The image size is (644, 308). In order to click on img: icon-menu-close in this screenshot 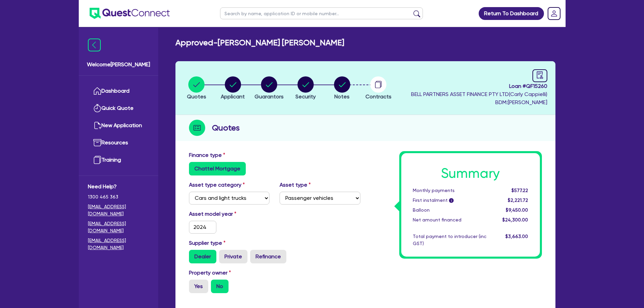, I will do `click(95, 45)`.